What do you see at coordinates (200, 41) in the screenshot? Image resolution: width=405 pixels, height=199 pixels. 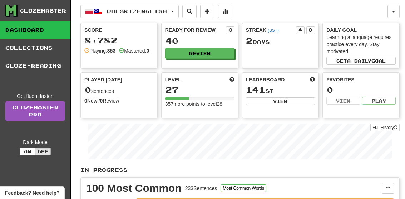 I see `div: 40` at bounding box center [200, 41].